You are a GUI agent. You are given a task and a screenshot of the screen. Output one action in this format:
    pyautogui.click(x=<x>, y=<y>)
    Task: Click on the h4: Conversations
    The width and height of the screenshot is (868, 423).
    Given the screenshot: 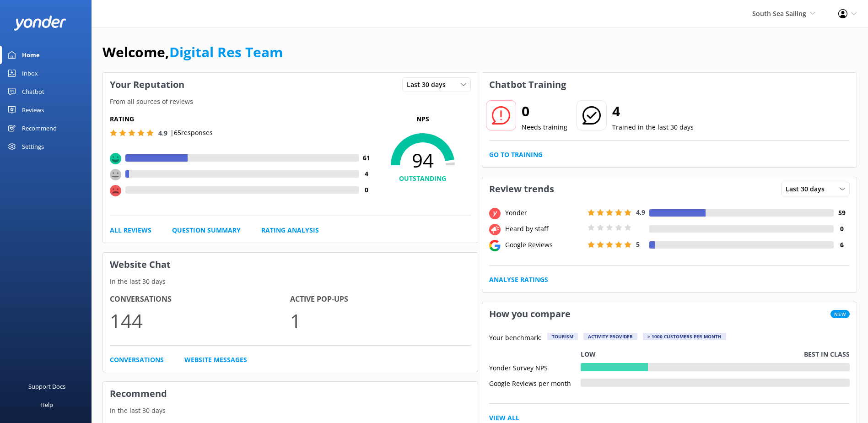 What is the action you would take?
    pyautogui.click(x=200, y=299)
    